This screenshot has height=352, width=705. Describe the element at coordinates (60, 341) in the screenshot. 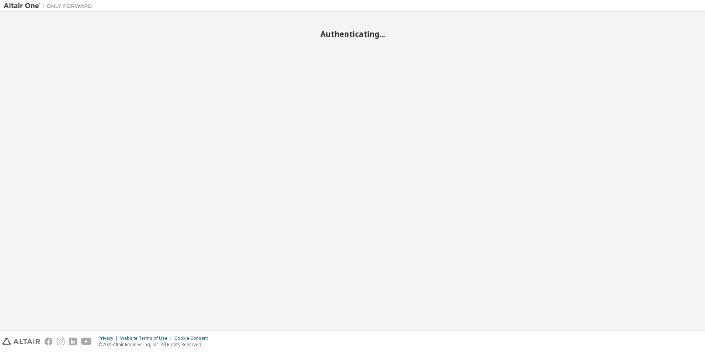

I see `img: instagram.svg` at that location.